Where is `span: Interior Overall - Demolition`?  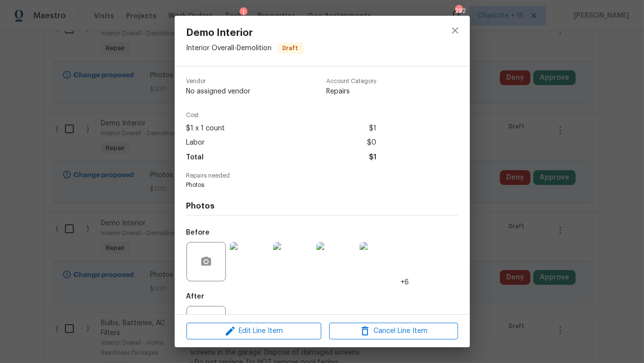
span: Interior Overall - Demolition is located at coordinates (229, 48).